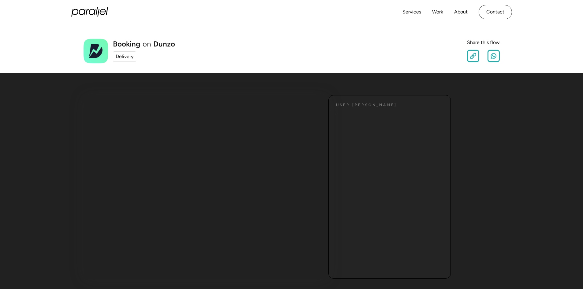 Image resolution: width=583 pixels, height=289 pixels. What do you see at coordinates (495, 12) in the screenshot?
I see `a: Contact` at bounding box center [495, 12].